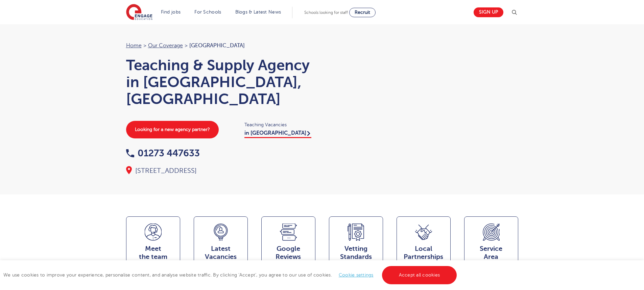  I want to click on a: Accept all cookies, so click(419, 275).